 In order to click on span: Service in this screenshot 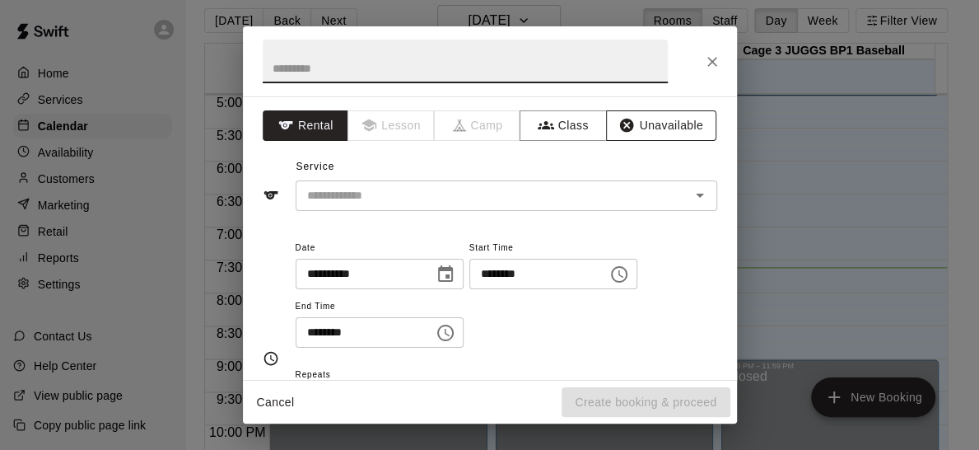, I will do `click(315, 166)`.